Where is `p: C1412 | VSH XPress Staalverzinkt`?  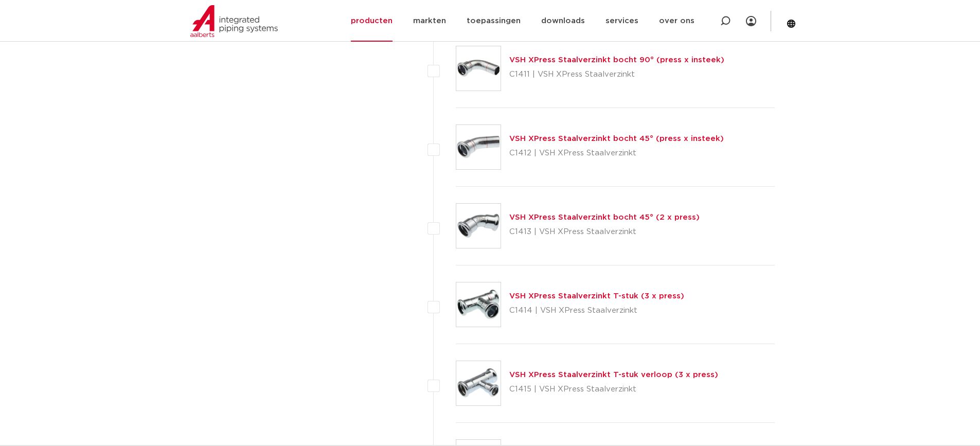 p: C1412 | VSH XPress Staalverzinkt is located at coordinates (616, 154).